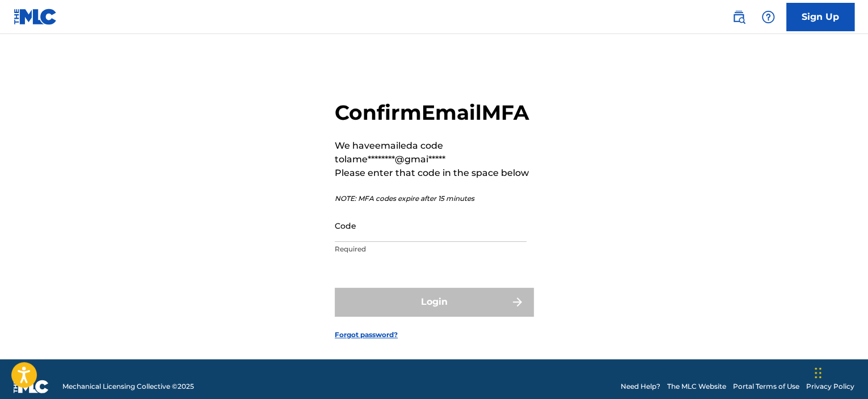 This screenshot has height=399, width=868. What do you see at coordinates (431, 249) in the screenshot?
I see `p: Required` at bounding box center [431, 249].